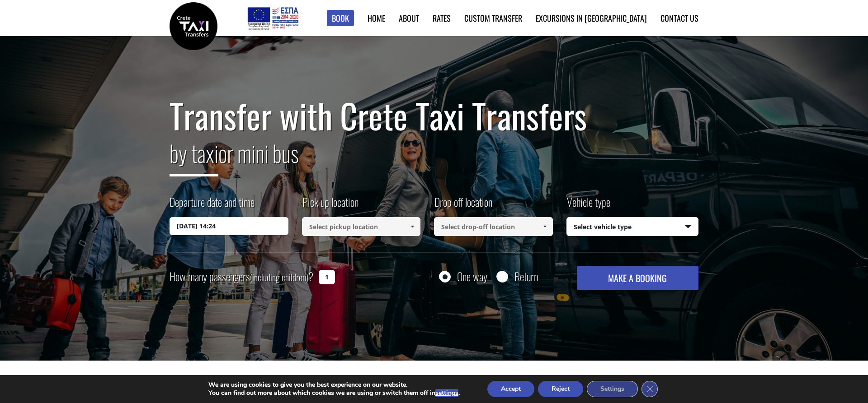 This screenshot has height=403, width=868. Describe the element at coordinates (434, 116) in the screenshot. I see `h1: Transfer with Crete Taxi Transfers` at that location.